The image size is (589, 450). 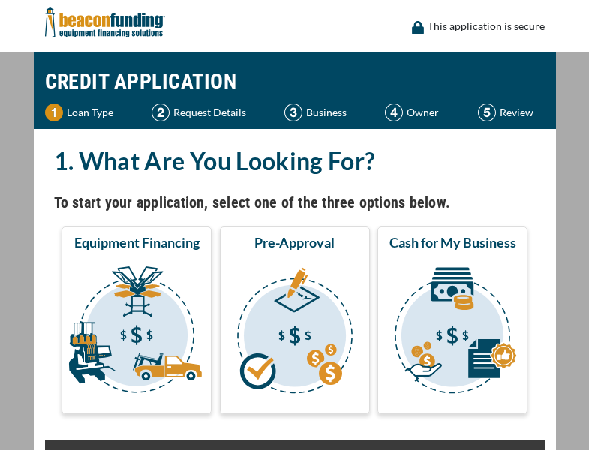 What do you see at coordinates (487, 113) in the screenshot?
I see `img: Step 5` at bounding box center [487, 113].